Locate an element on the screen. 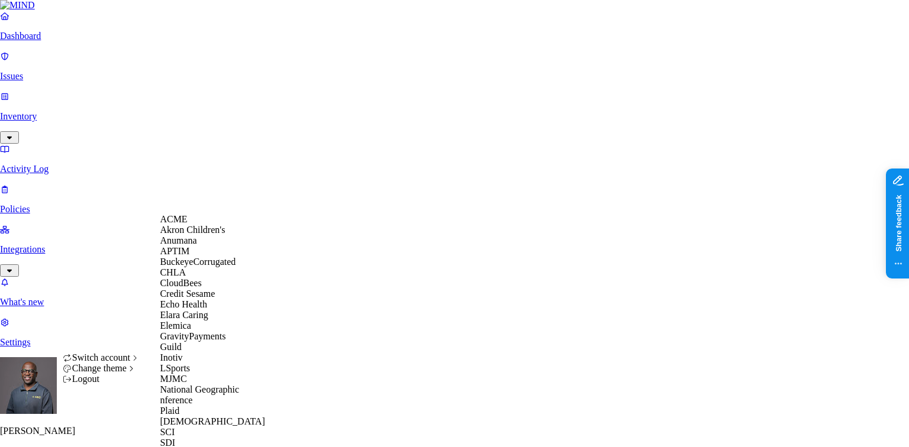 Image resolution: width=909 pixels, height=447 pixels. span: Switch account is located at coordinates (101, 357).